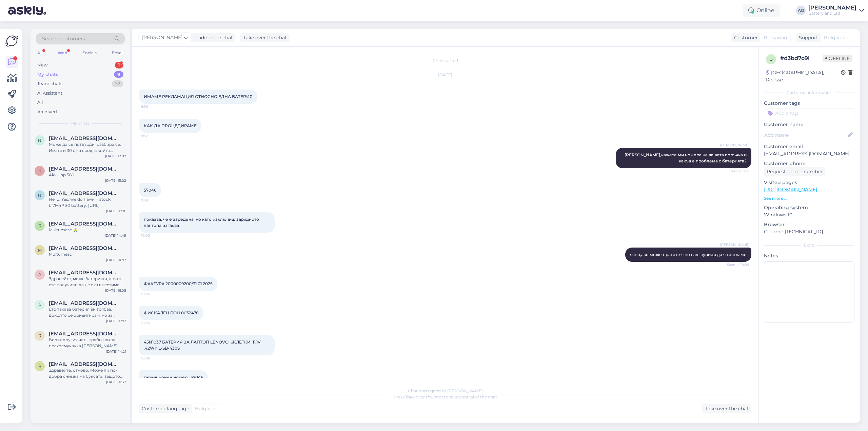 The height and width of the screenshot is (431, 868). What do you see at coordinates (50, 84) in the screenshot?
I see `div: Team chats` at bounding box center [50, 84].